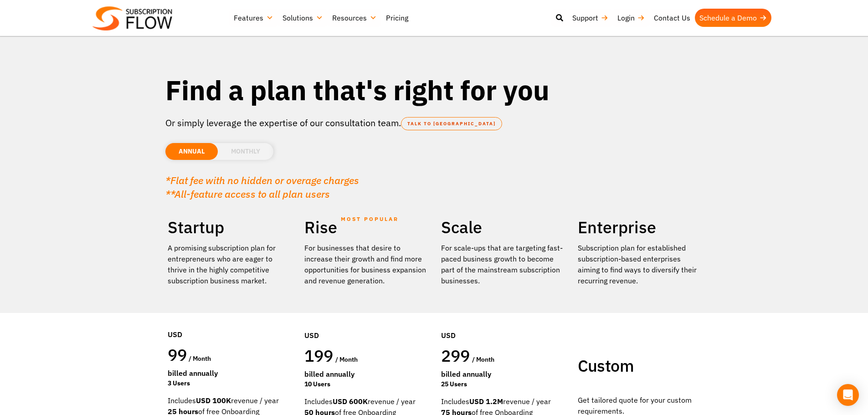  What do you see at coordinates (486, 402) in the screenshot?
I see `strong: USD 1.2M` at bounding box center [486, 402].